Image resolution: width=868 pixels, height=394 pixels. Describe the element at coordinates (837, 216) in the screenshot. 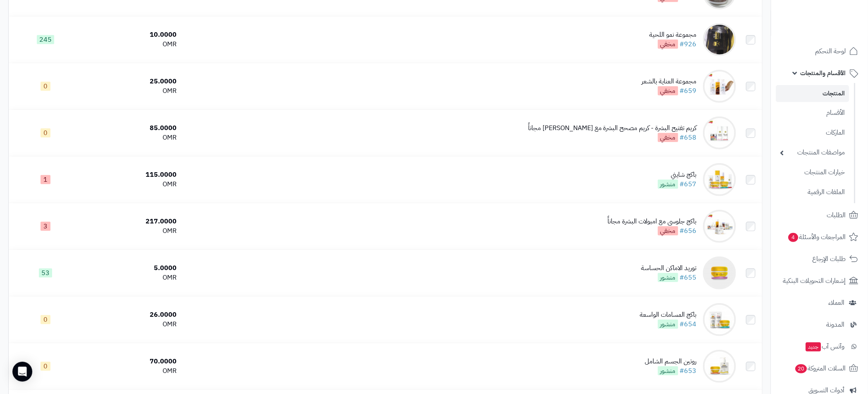

I see `span: الطلبات` at that location.